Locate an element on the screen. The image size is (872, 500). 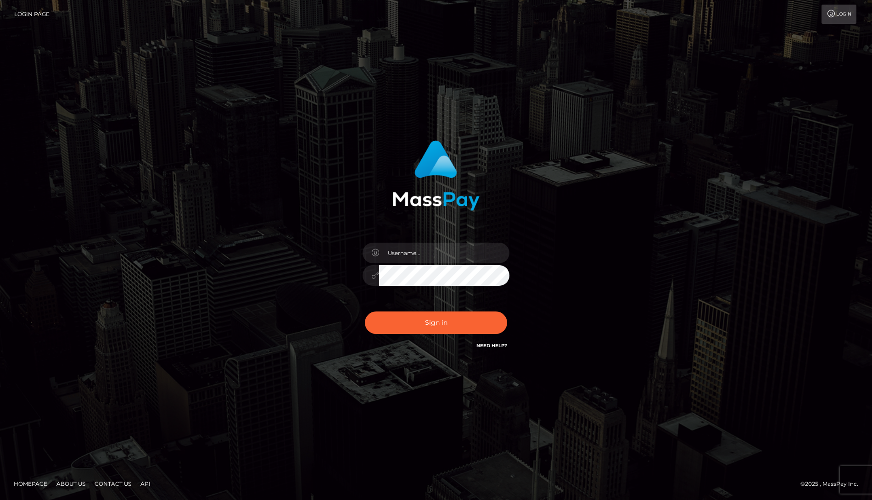
a: About Us is located at coordinates (71, 484).